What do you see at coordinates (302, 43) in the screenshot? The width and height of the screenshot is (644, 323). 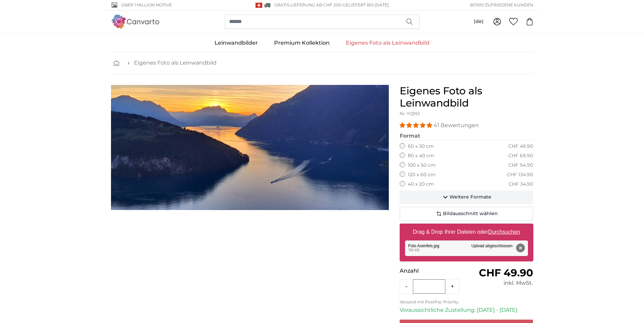 I see `a: Premium Kollektion` at bounding box center [302, 43].